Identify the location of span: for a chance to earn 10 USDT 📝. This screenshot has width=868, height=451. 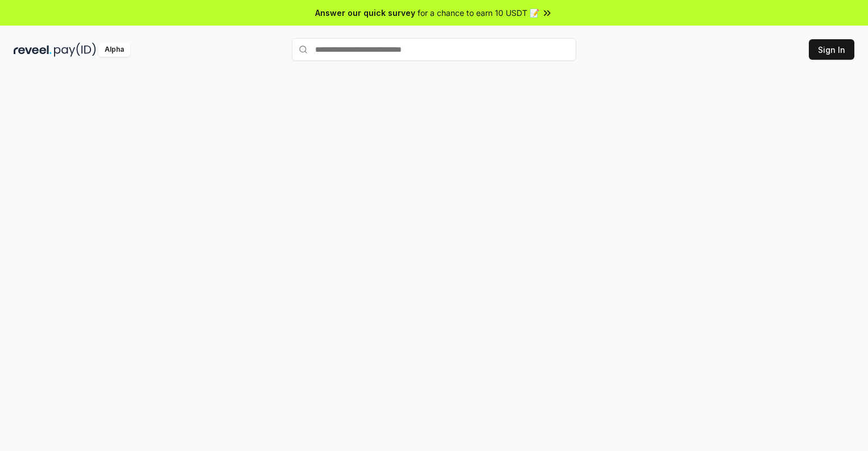
(478, 12).